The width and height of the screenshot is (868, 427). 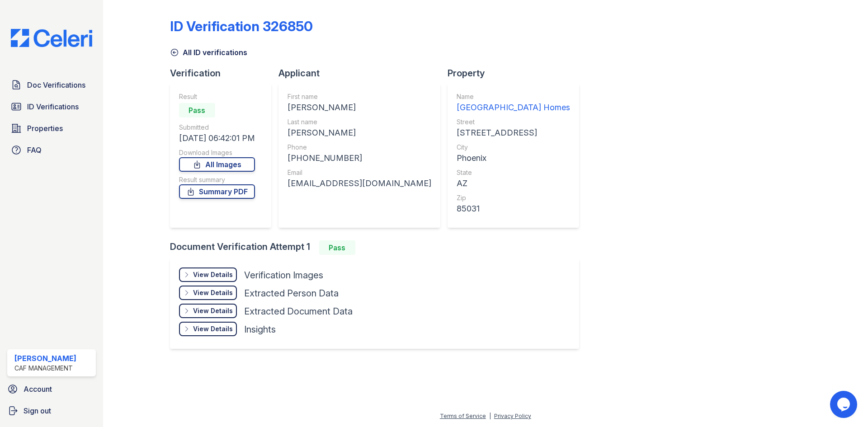 I want to click on div: CAF Management, so click(x=46, y=368).